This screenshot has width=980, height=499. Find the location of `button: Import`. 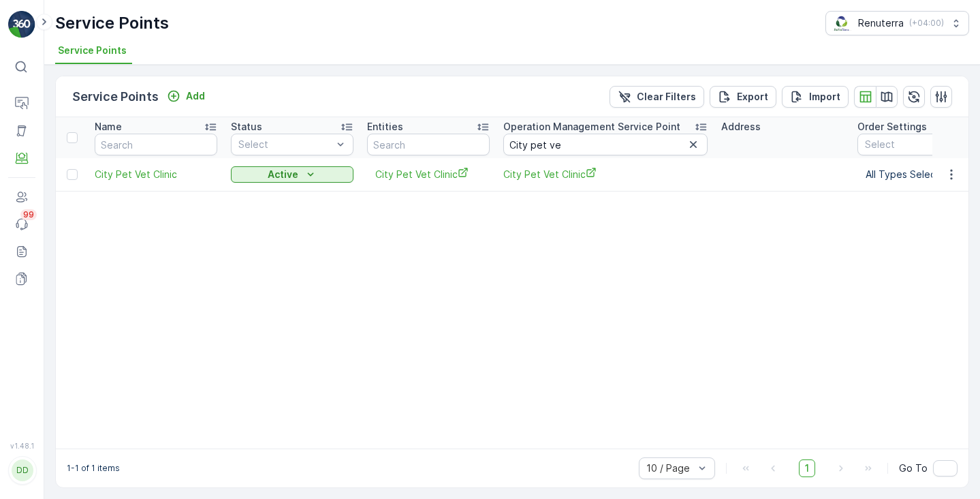

button: Import is located at coordinates (815, 97).